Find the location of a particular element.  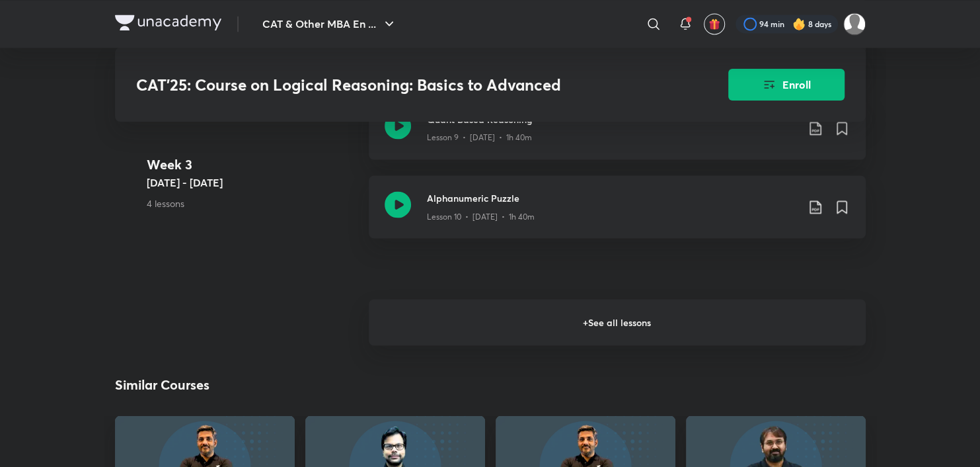

button: Enroll is located at coordinates (787, 84).